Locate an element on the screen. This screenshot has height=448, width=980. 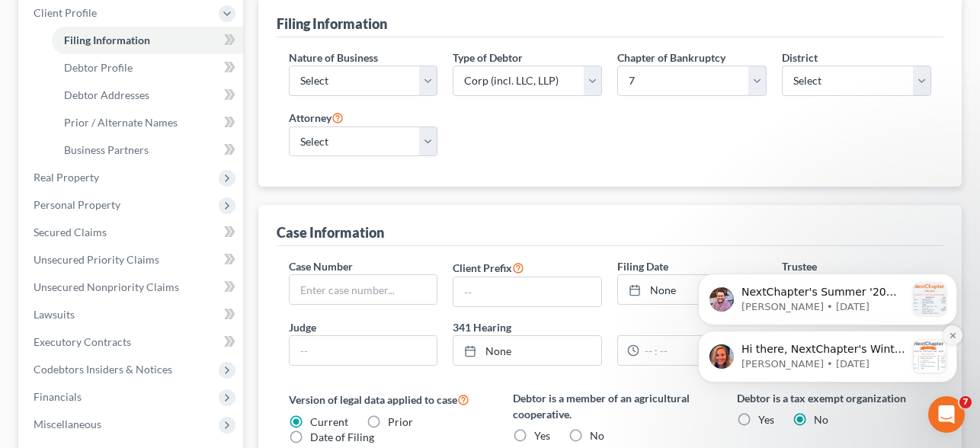
span: Debtor Profile is located at coordinates (98, 67).